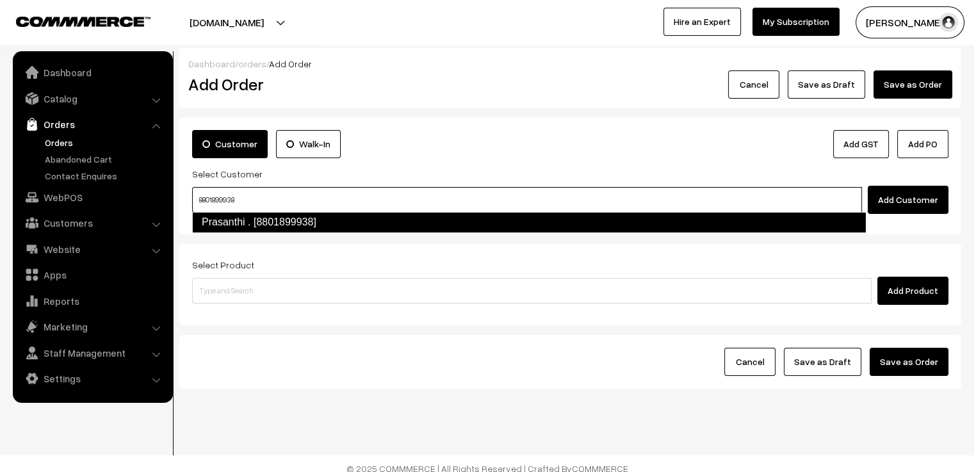 This screenshot has height=472, width=974. What do you see at coordinates (83, 21) in the screenshot?
I see `img: COMMMERCE` at bounding box center [83, 21].